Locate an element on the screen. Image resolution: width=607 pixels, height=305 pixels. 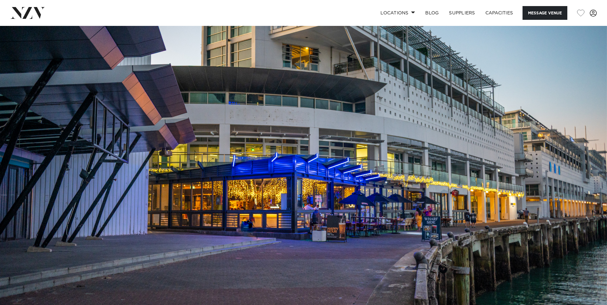
a: Capacities is located at coordinates (499, 13).